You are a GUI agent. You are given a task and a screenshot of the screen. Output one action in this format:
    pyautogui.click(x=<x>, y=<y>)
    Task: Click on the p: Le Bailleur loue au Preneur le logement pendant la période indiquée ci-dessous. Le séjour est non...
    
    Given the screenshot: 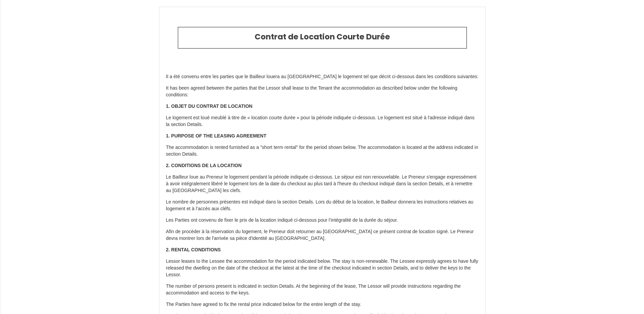 What is the action you would take?
    pyautogui.click(x=323, y=184)
    